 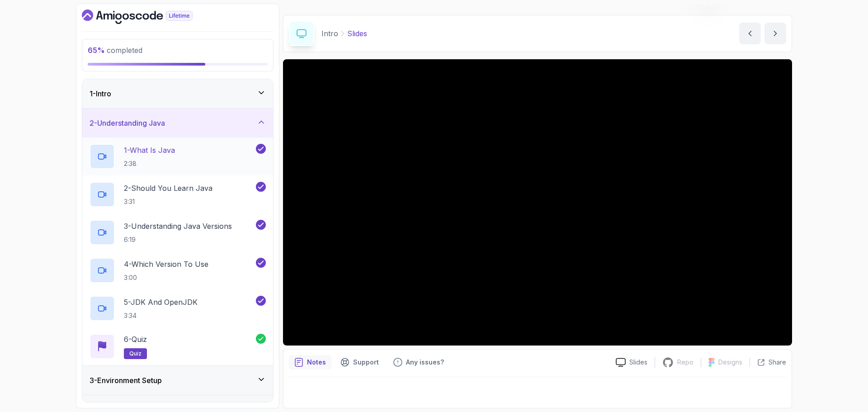 What do you see at coordinates (360, 362) in the screenshot?
I see `button: Support button` at bounding box center [360, 362].